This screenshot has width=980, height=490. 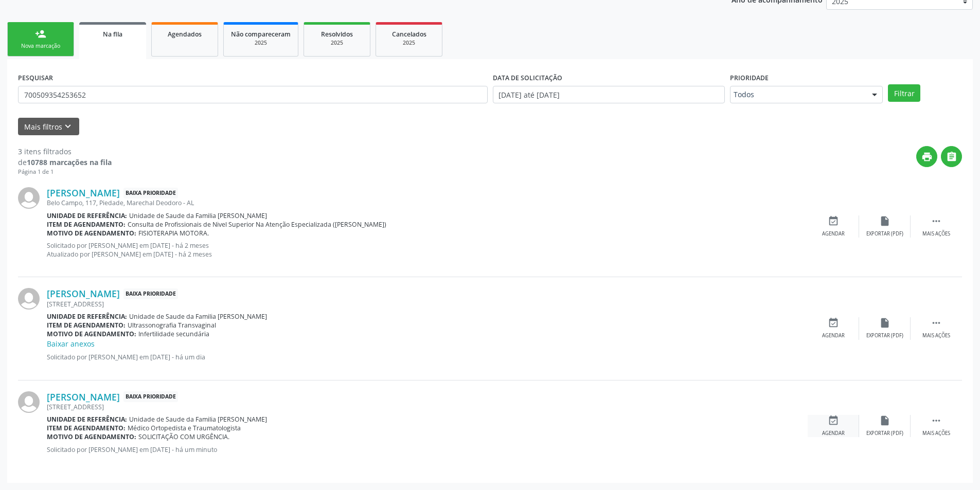 I want to click on span: Na fila, so click(x=113, y=34).